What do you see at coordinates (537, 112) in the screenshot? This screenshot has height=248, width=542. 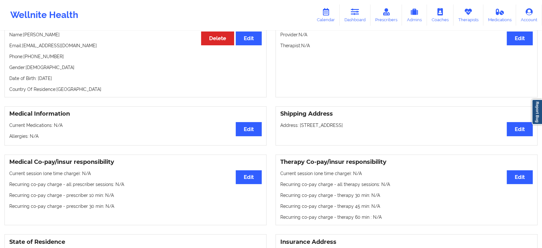 I see `a: Report Bug` at bounding box center [537, 112].